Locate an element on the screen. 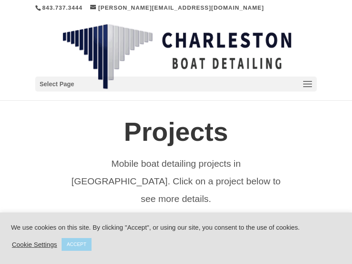  a: ACCEPT is located at coordinates (77, 244).